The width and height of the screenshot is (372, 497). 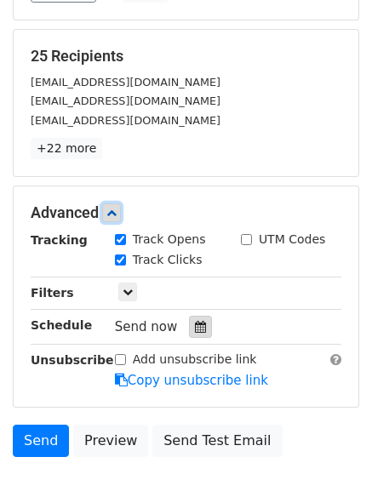 What do you see at coordinates (146, 327) in the screenshot?
I see `span: Send now` at bounding box center [146, 327].